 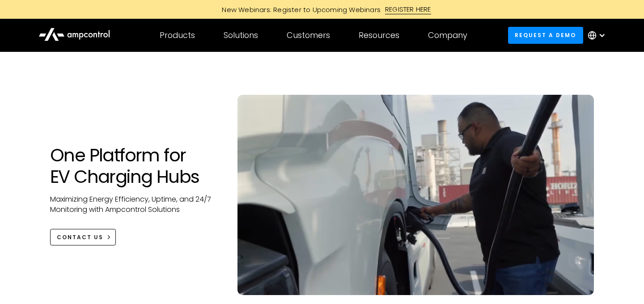 I want to click on a: Request a demo, so click(x=546, y=35).